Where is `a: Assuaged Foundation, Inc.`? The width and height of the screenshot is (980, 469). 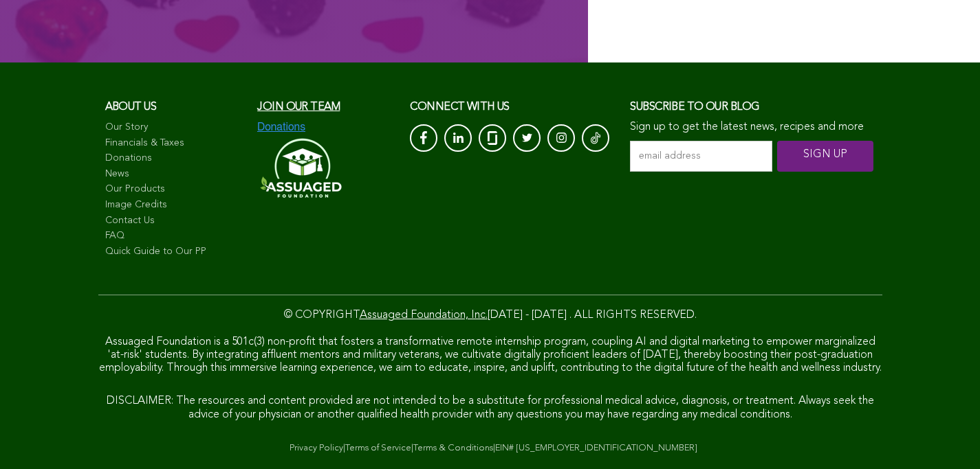 a: Assuaged Foundation, Inc. is located at coordinates (424, 315).